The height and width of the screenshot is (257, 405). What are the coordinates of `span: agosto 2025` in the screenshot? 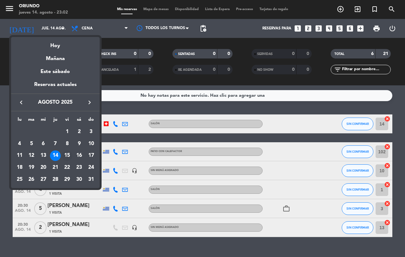 It's located at (55, 103).